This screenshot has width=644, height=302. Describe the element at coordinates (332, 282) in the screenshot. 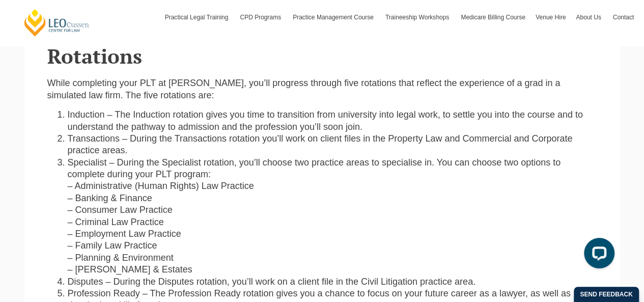

I see `li: Disputes – During the Disputes rotation, you’ll work on a client file in the Civil Litigation pra...` at that location.